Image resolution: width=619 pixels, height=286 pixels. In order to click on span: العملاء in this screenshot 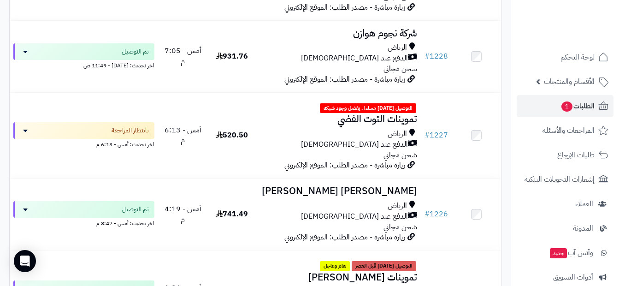, I will do `click(584, 204)`.